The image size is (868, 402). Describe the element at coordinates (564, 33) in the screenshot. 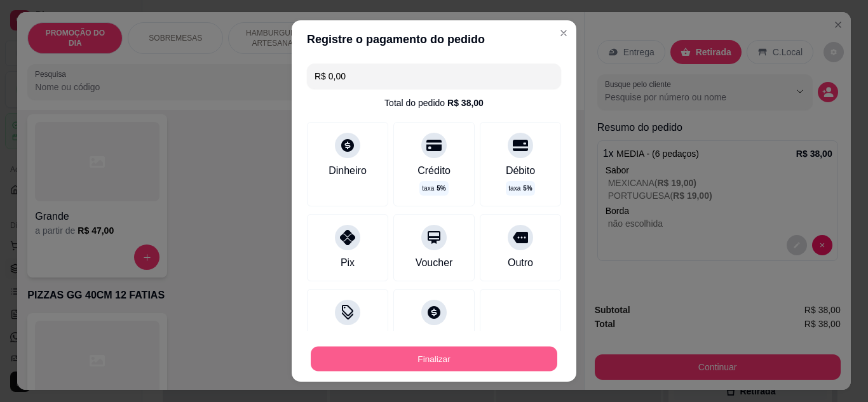

I see `button: Close` at that location.